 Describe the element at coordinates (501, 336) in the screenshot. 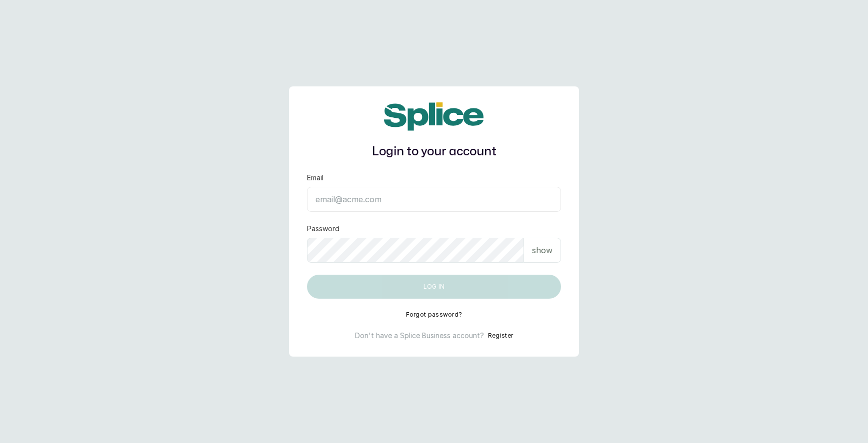

I see `button: Register` at that location.